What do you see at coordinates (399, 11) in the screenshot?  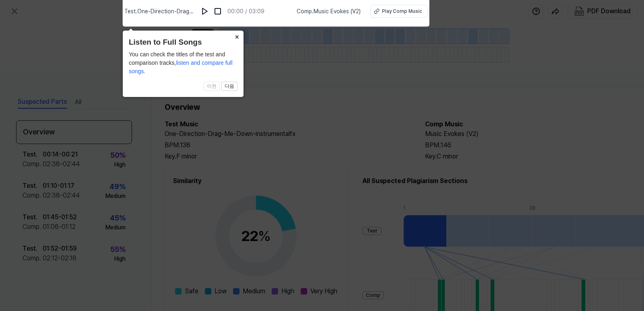 I see `a: Play Comp Music` at bounding box center [399, 11].